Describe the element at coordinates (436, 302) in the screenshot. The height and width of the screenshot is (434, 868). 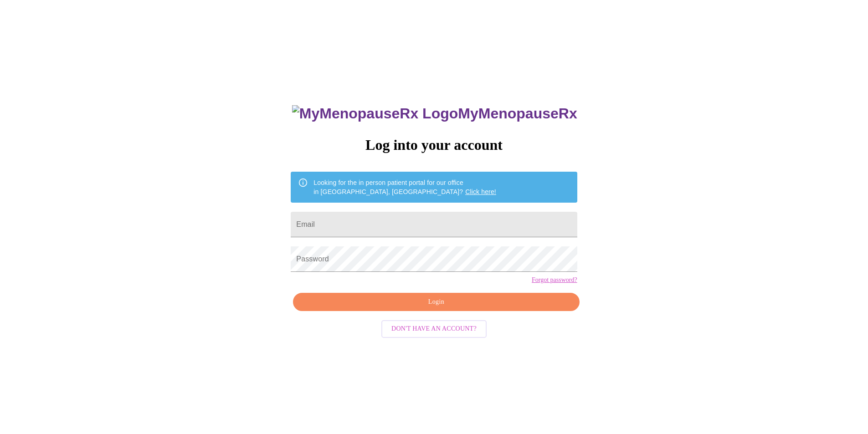
I see `button: Login` at that location.